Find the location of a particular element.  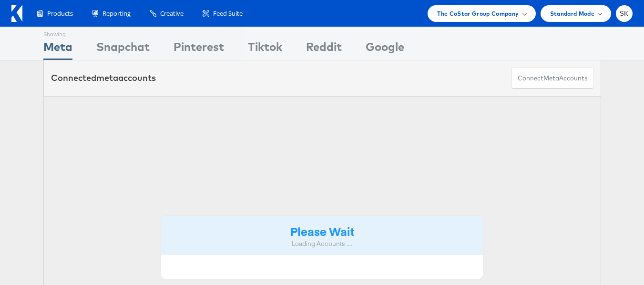

strong: Please Wait is located at coordinates (322, 231).